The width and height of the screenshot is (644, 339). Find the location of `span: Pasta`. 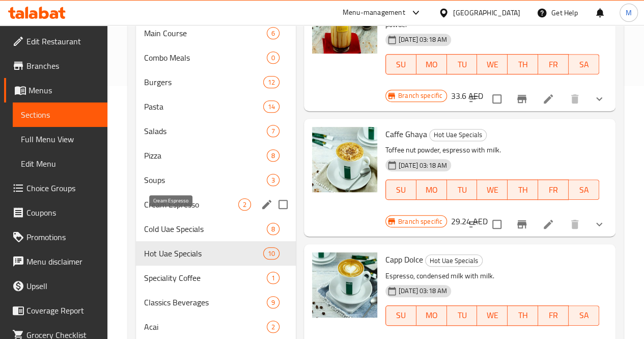

span: Pasta is located at coordinates (204, 106).